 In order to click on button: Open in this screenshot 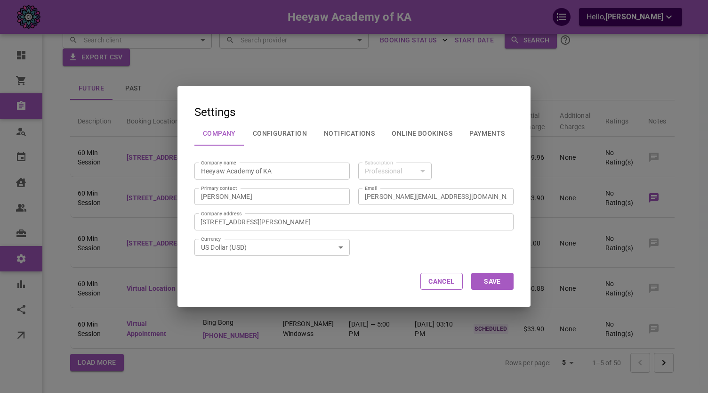, I will do `click(341, 247)`.